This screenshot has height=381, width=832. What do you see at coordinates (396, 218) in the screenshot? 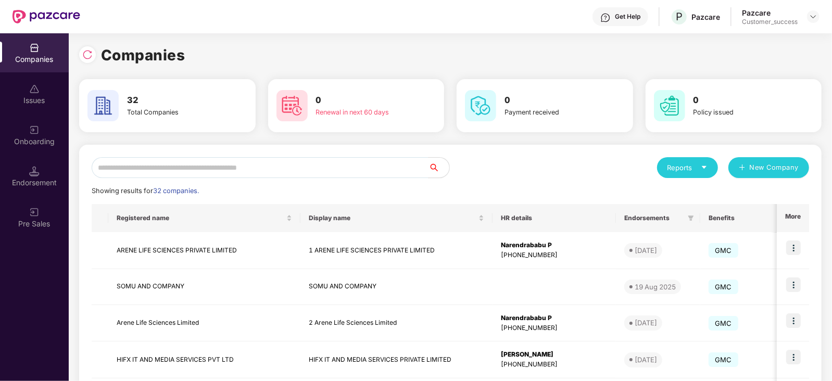
I see `th: Display name` at bounding box center [396, 218].